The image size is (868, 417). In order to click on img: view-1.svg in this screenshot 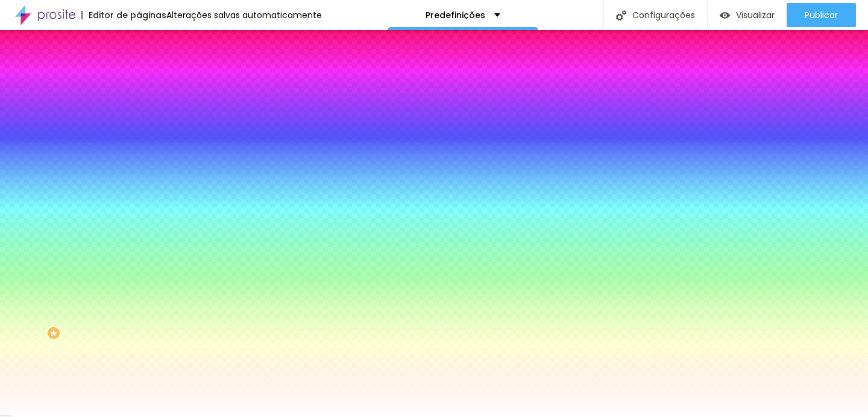, I will do `click(725, 15)`.